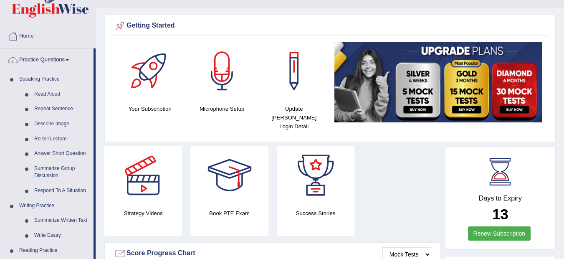 Image resolution: width=564 pixels, height=259 pixels. Describe the element at coordinates (62, 191) in the screenshot. I see `a: Respond To A Situation` at that location.